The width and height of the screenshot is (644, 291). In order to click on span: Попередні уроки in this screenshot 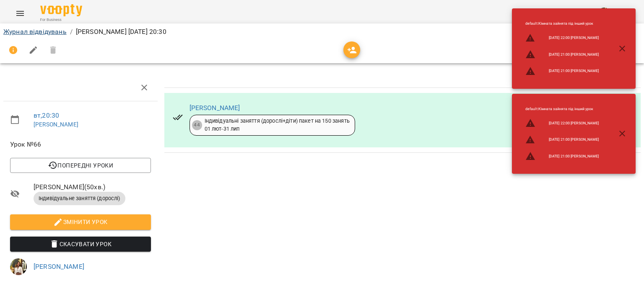, I will do `click(80, 166)`.